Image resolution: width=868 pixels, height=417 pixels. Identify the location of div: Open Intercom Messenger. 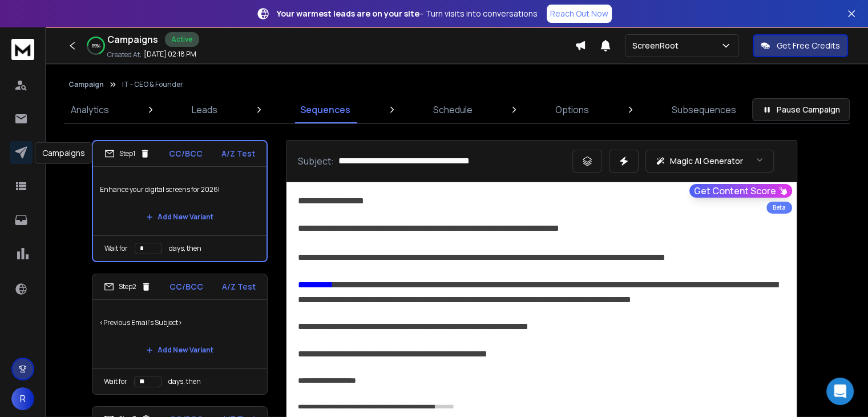
(840, 391).